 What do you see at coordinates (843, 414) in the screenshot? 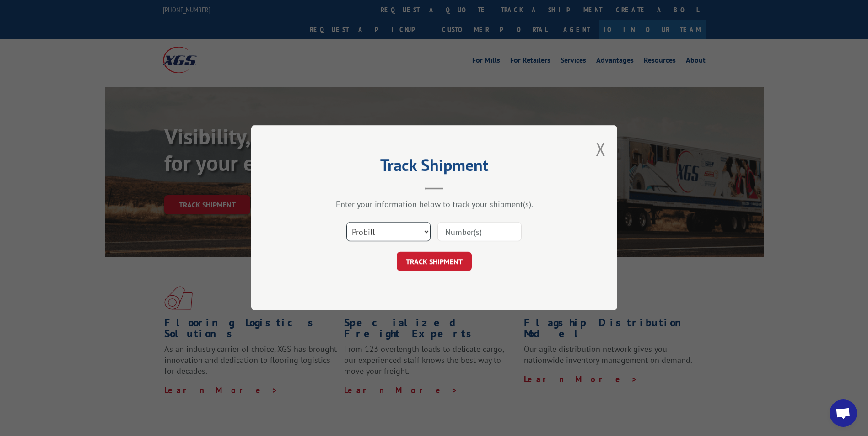
I see `div: Open chat` at bounding box center [843, 414].